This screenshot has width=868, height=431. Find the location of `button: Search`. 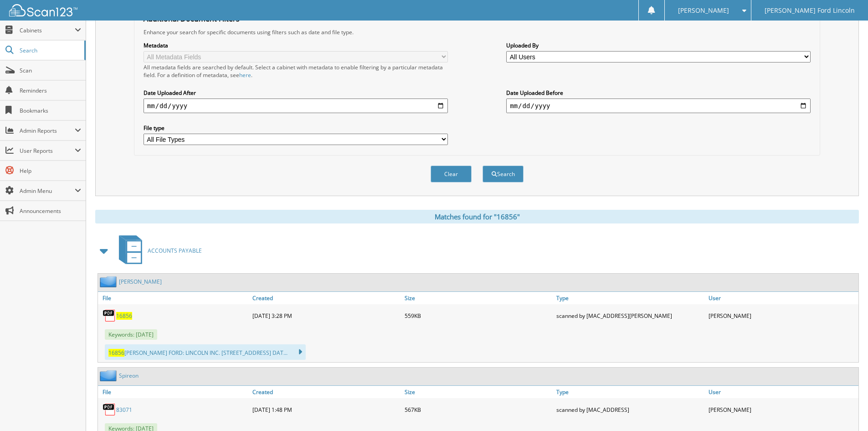

button: Search is located at coordinates (503, 174).